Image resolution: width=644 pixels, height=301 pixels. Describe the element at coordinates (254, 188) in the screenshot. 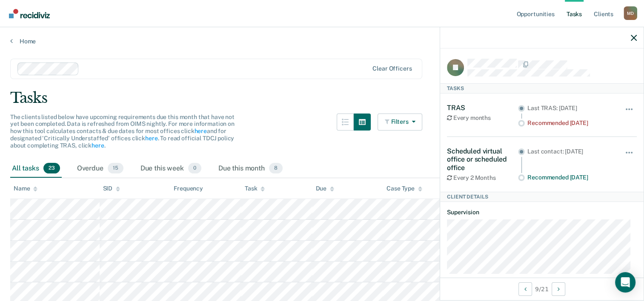

I see `div: Task` at that location.